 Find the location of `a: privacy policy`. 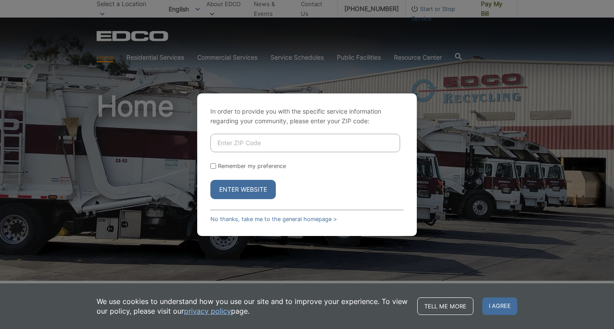

a: privacy policy is located at coordinates (207, 311).